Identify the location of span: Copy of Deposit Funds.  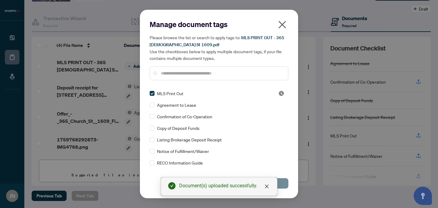
(178, 128).